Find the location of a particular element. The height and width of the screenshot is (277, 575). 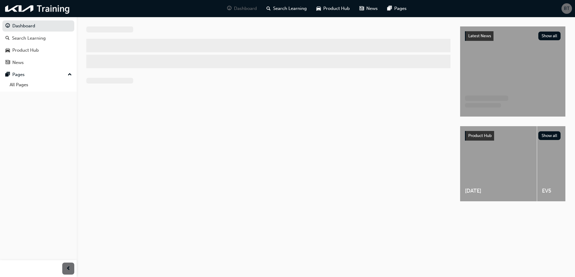

a: news-iconNews is located at coordinates (369, 8).